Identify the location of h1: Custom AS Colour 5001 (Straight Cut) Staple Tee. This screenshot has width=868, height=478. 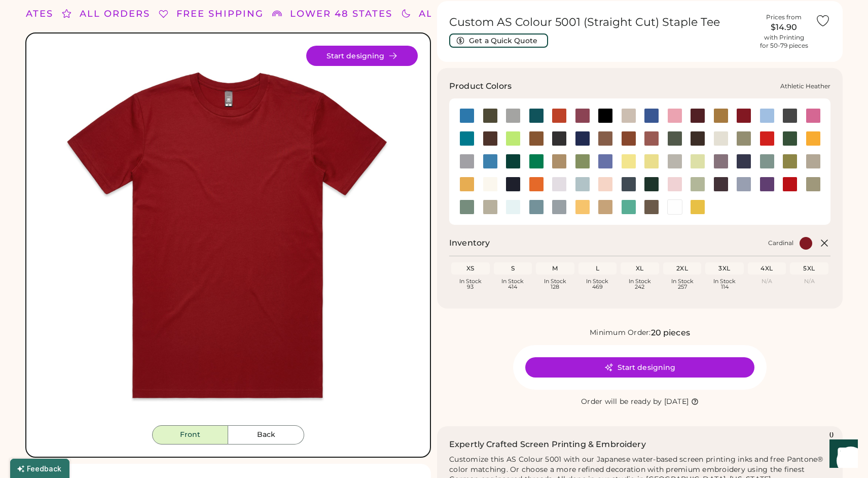
(601, 23).